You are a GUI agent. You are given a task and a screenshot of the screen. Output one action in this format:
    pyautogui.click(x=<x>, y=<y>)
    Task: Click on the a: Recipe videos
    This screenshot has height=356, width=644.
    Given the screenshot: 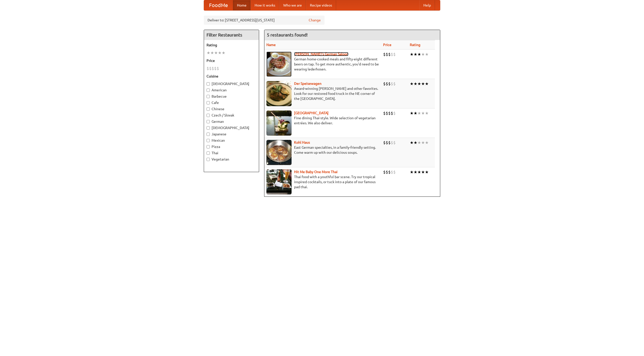 What is the action you would take?
    pyautogui.click(x=321, y=5)
    